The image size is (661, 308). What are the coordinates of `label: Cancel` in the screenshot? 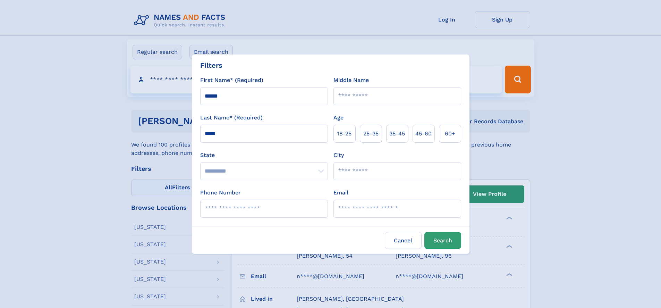 It's located at (403, 240).